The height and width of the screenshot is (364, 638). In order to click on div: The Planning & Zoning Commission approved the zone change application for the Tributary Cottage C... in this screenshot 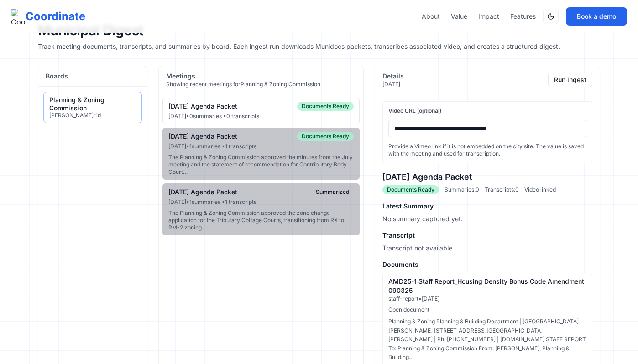, I will do `click(261, 220)`.